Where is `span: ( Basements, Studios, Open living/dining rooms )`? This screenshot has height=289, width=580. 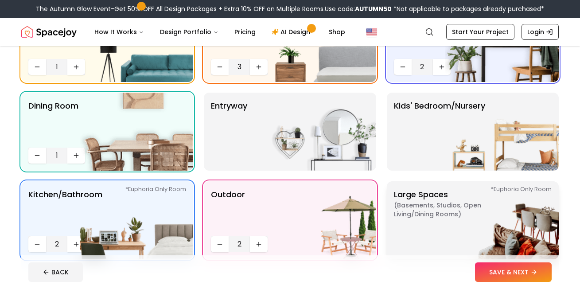
span: ( Basements, Studios, Open living/dining rooms ) is located at coordinates (449, 210).